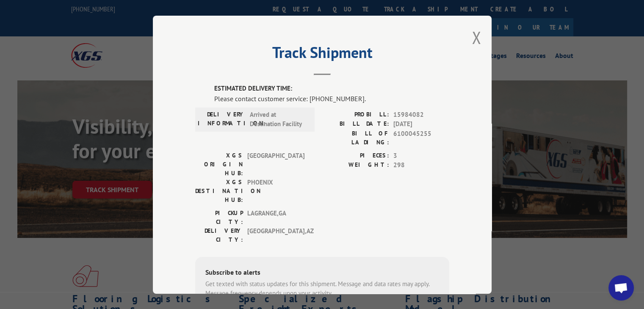  I want to click on div: Open chat, so click(621, 288).